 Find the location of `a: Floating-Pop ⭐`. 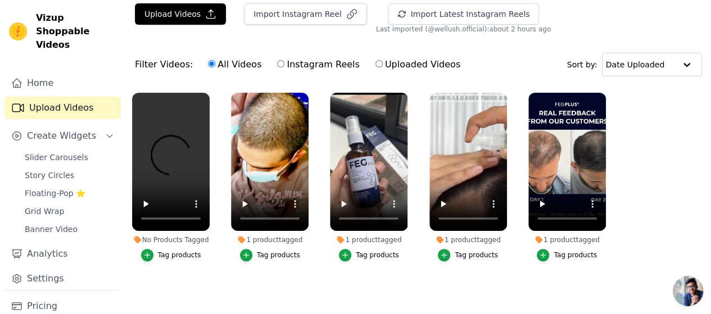

a: Floating-Pop ⭐ is located at coordinates (69, 193).